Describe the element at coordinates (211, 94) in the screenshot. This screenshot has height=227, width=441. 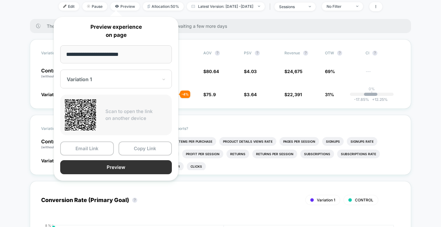
I see `span: 75.9` at that location.